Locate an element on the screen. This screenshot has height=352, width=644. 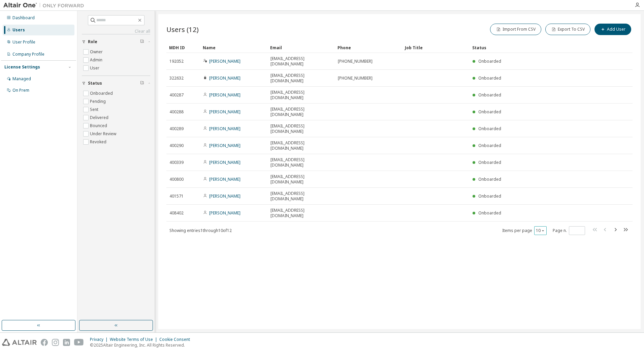
span: Role is located at coordinates (92, 42).